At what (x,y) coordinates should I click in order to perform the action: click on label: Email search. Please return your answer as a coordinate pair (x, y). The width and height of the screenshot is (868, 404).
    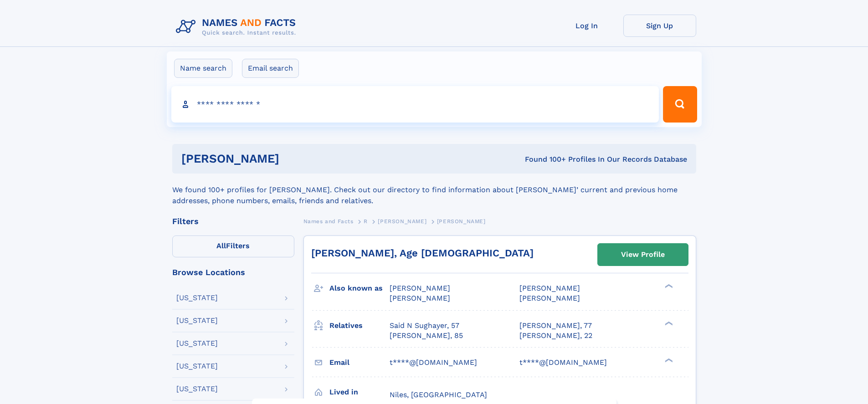
    Looking at the image, I should click on (271, 68).